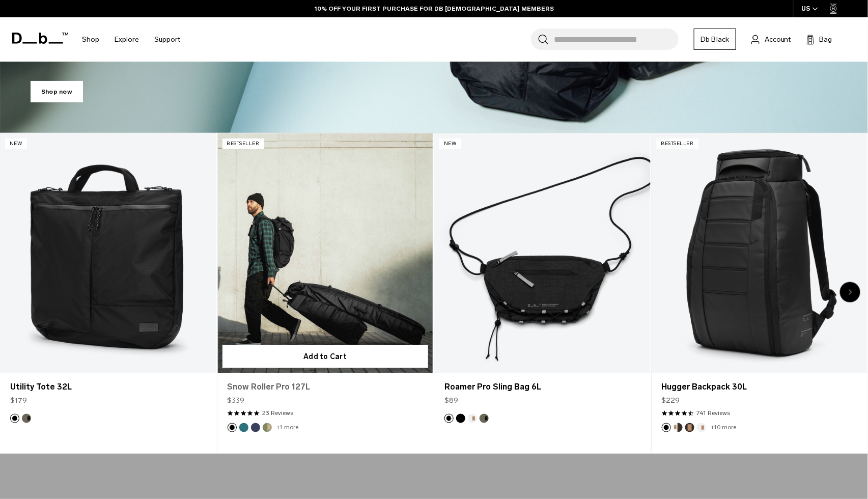 Image resolution: width=868 pixels, height=499 pixels. What do you see at coordinates (57, 91) in the screenshot?
I see `a: Shop now` at bounding box center [57, 91].